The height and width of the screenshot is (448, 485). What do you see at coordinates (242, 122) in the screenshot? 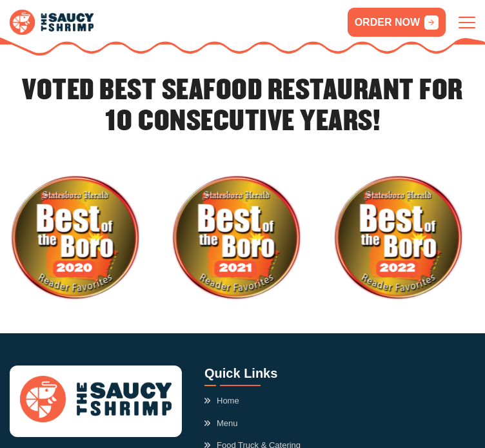
I see `h2: VOTED BEST SEAFOOD RESTAURANT FOR 10 CONSECUTIVE YEARS!` at bounding box center [242, 122].